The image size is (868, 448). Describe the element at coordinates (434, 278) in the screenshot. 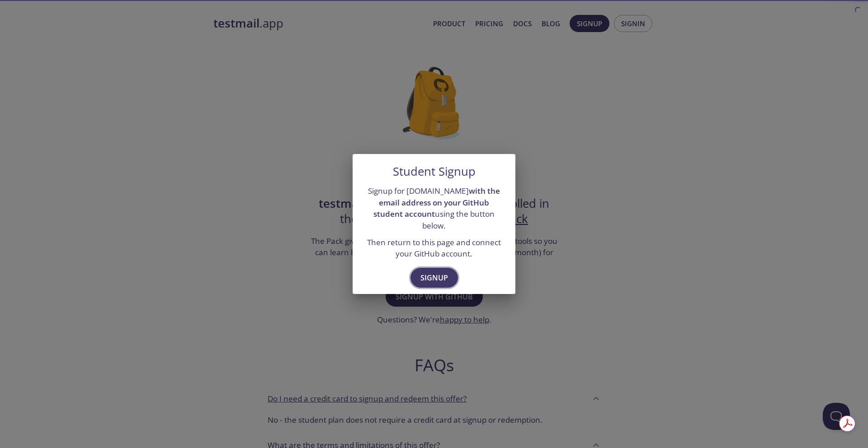

I see `span: Signup` at that location.